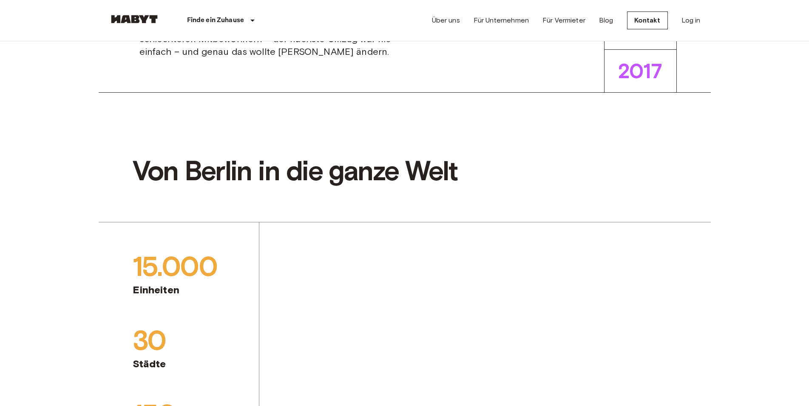 This screenshot has width=809, height=406. Describe the element at coordinates (564, 20) in the screenshot. I see `a: Für Vermieter` at that location.